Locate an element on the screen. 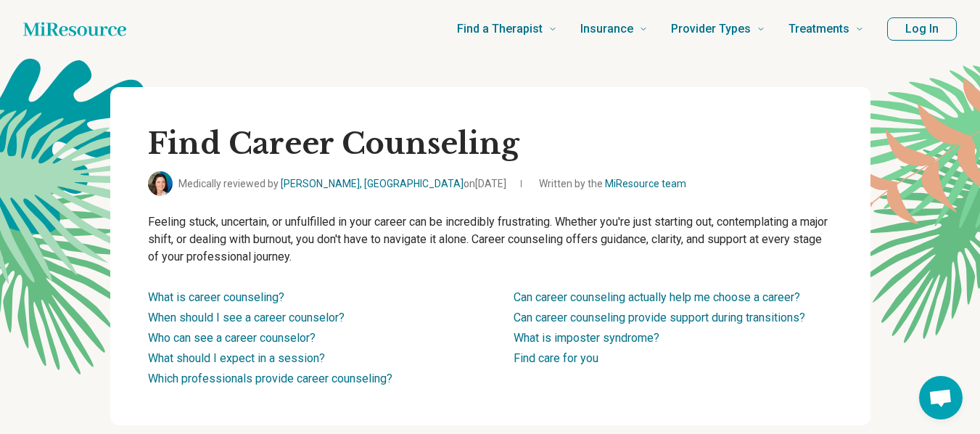 The image size is (980, 434). h1: Find Career Counseling is located at coordinates (490, 144).